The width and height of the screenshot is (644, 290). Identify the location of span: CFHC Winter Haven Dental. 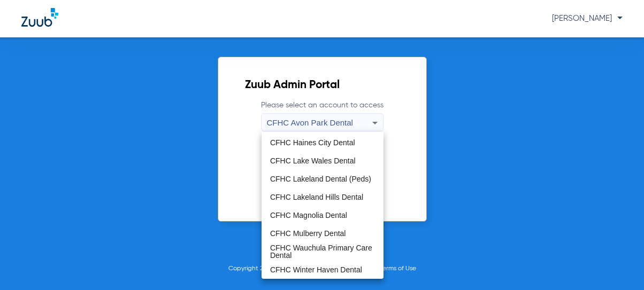
(316, 270).